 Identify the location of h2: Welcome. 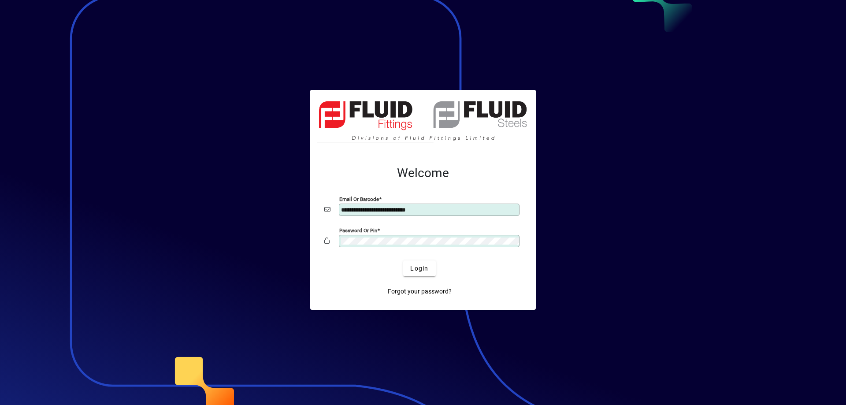
(423, 173).